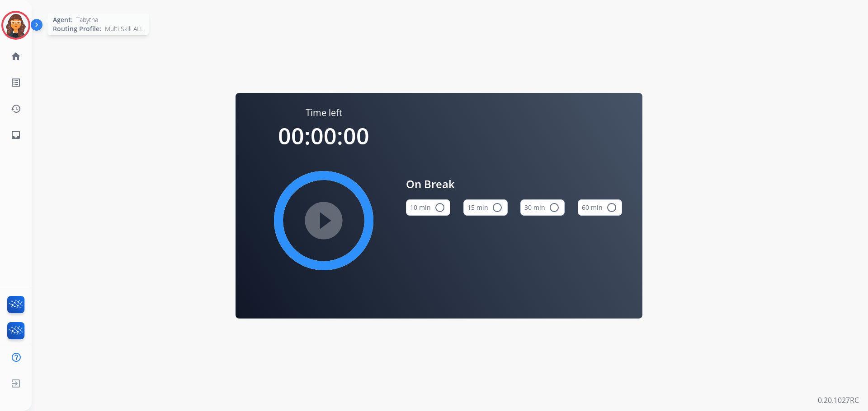 This screenshot has width=868, height=411. Describe the element at coordinates (514, 184) in the screenshot. I see `span: On Break` at that location.